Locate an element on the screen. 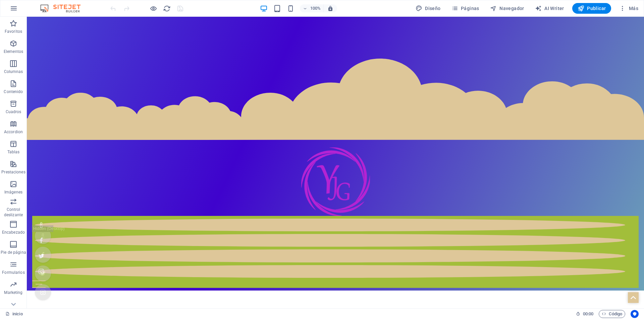  span: AI Writer is located at coordinates (550, 9).